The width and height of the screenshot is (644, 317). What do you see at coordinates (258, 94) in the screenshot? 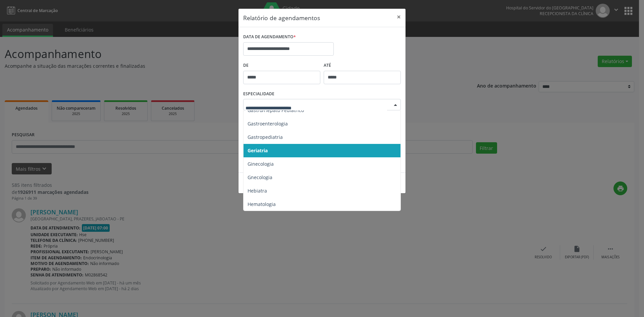
I see `label: ESPECIALIDADE` at bounding box center [258, 94].